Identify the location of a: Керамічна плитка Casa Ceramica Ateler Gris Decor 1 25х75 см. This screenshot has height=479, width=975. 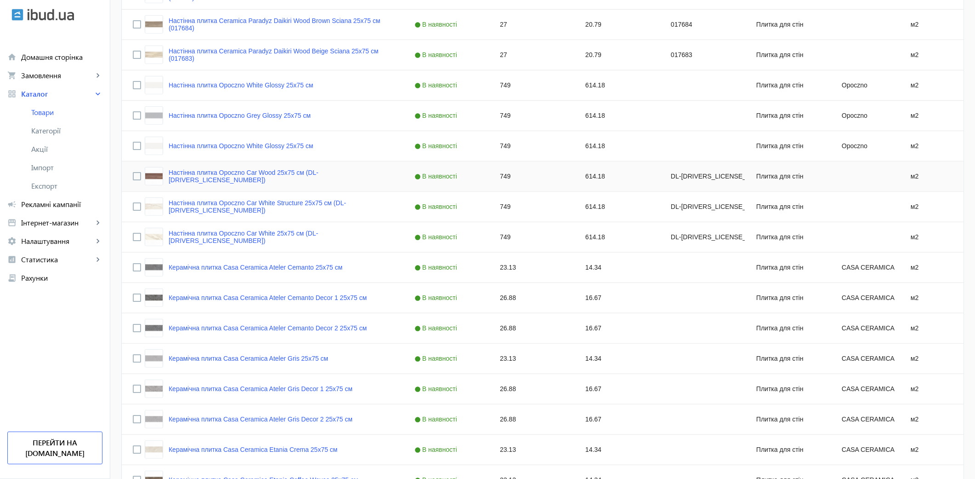
(261, 388).